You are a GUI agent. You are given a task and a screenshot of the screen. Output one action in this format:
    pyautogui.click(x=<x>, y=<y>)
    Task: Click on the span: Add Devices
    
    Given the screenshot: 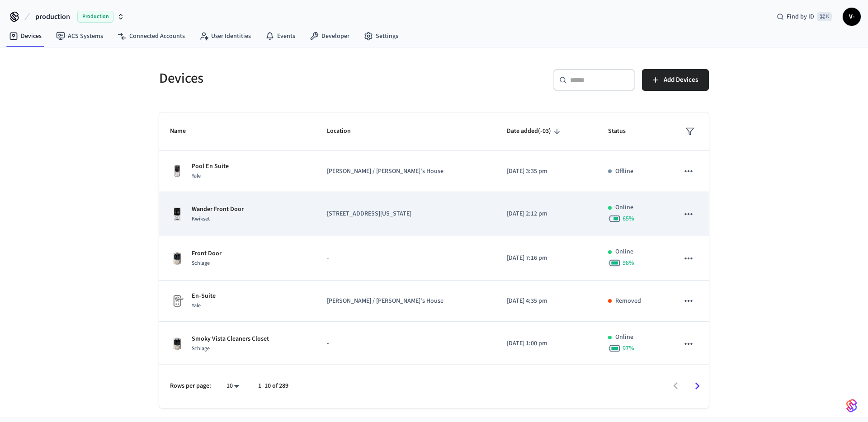 What is the action you would take?
    pyautogui.click(x=681, y=80)
    